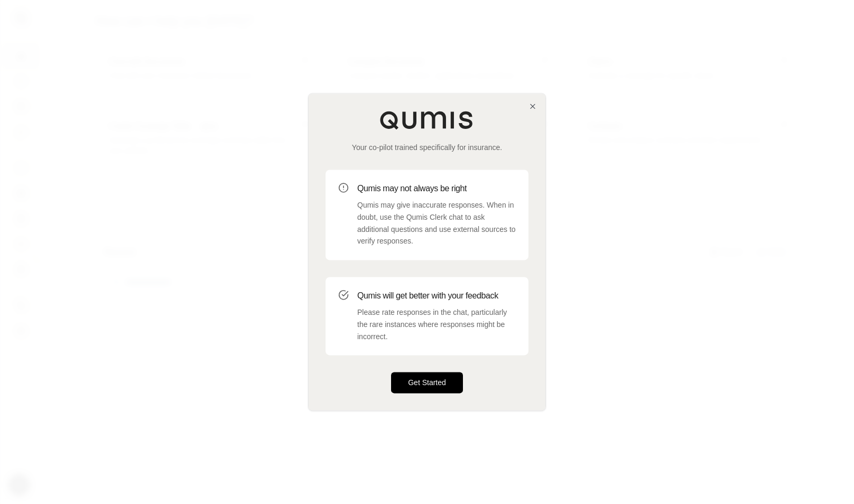 This screenshot has height=504, width=854. What do you see at coordinates (436, 189) in the screenshot?
I see `h3: Qumis may not always be right` at bounding box center [436, 189].